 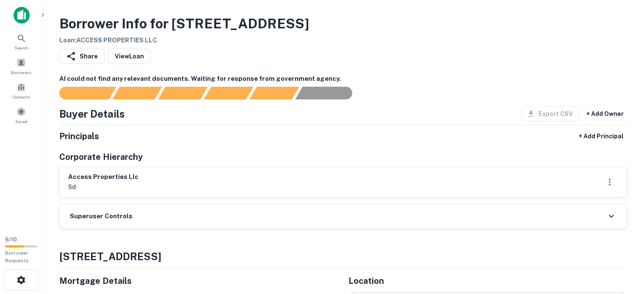 I want to click on div: Your request is received and processing..., so click(x=137, y=93).